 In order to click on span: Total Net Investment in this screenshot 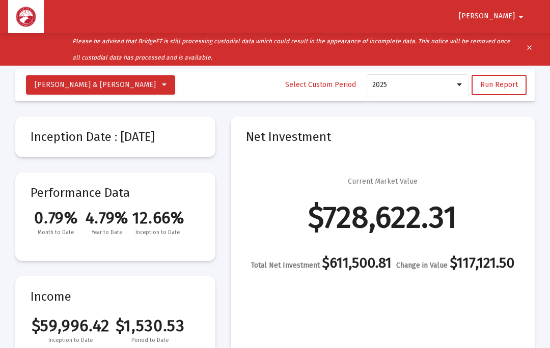, I will do `click(285, 265)`.